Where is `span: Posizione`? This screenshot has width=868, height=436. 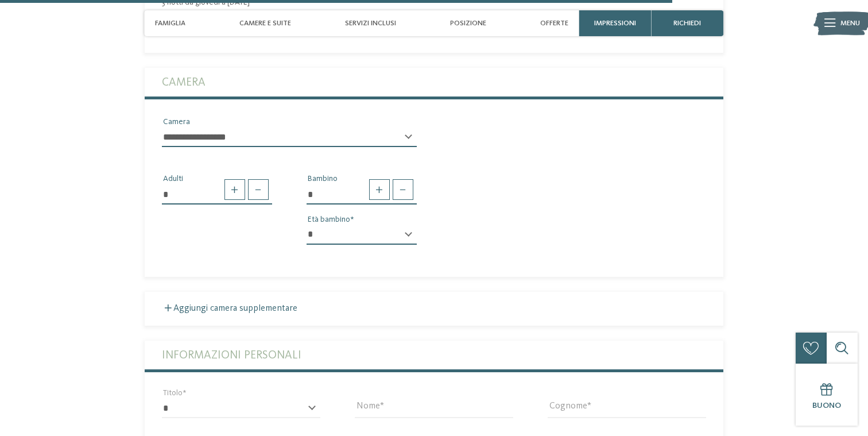
span: Posizione is located at coordinates (468, 23).